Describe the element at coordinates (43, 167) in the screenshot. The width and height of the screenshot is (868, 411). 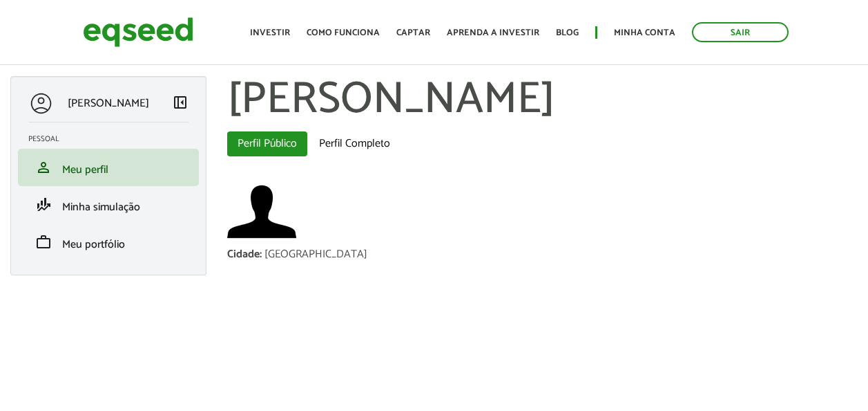
I see `span: person` at that location.